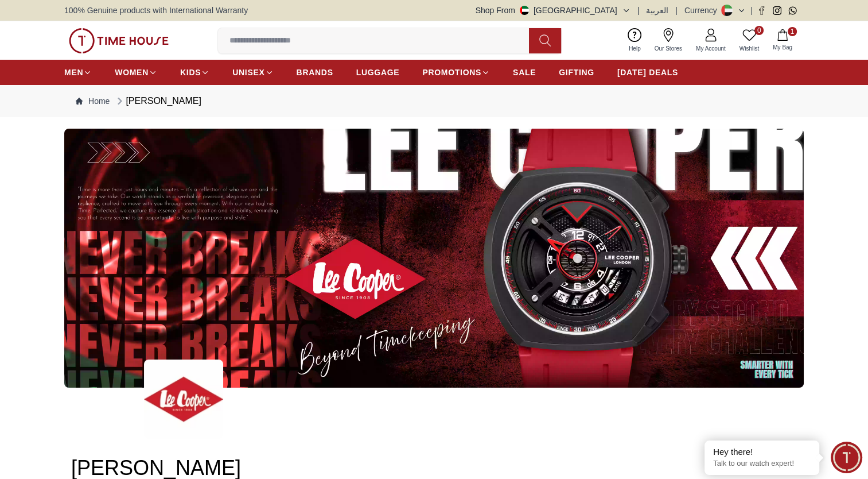 The width and height of the screenshot is (868, 479). I want to click on span: Help, so click(635, 48).